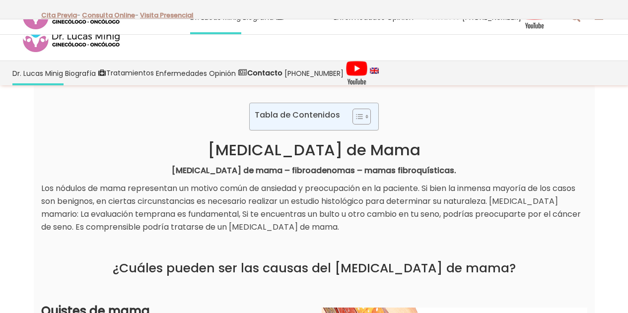  What do you see at coordinates (126, 73) in the screenshot?
I see `a: Tratamientos` at bounding box center [126, 73].